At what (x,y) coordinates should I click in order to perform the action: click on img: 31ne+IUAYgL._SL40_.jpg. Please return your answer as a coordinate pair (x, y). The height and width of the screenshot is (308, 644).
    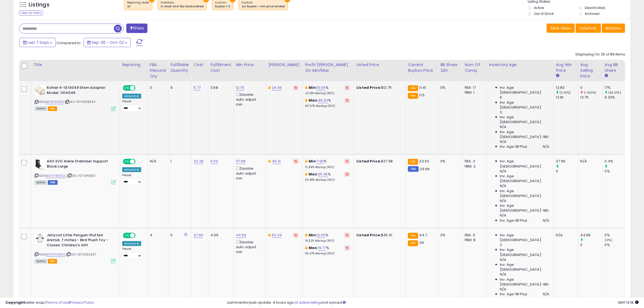
    Looking at the image, I should click on (40, 90).